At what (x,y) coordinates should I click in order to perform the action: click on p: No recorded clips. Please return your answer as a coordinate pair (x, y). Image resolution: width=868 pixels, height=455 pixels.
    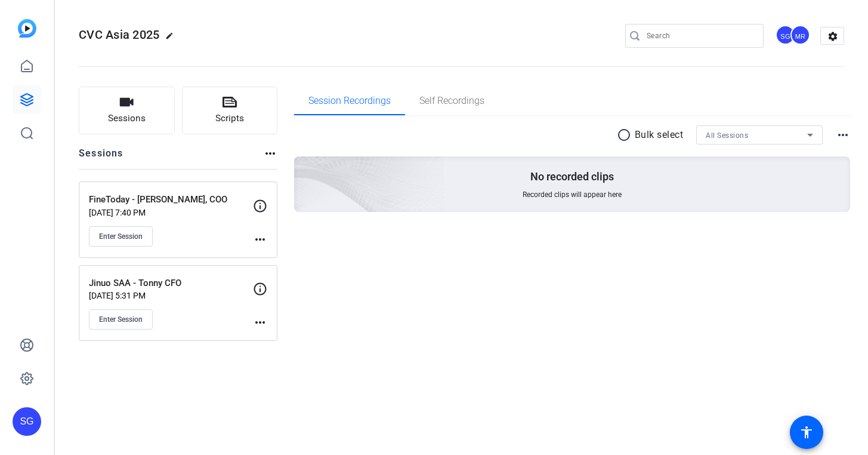
    Looking at the image, I should click on (572, 177).